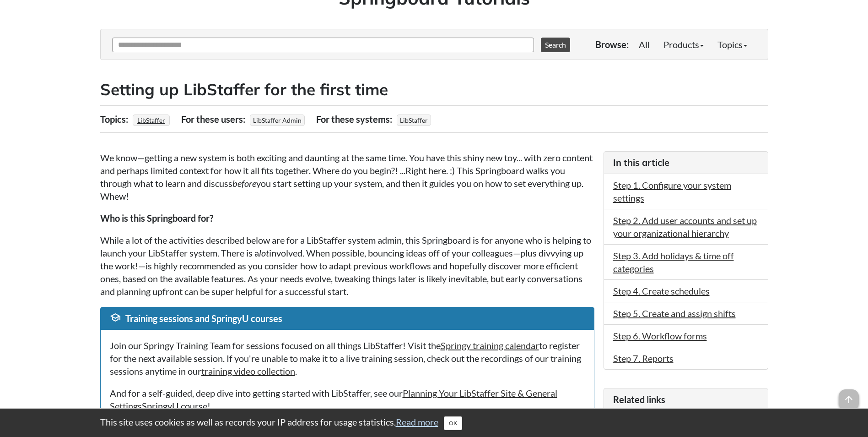 The image size is (868, 437). Describe the element at coordinates (277, 120) in the screenshot. I see `span: LibStaffer Admin` at that location.